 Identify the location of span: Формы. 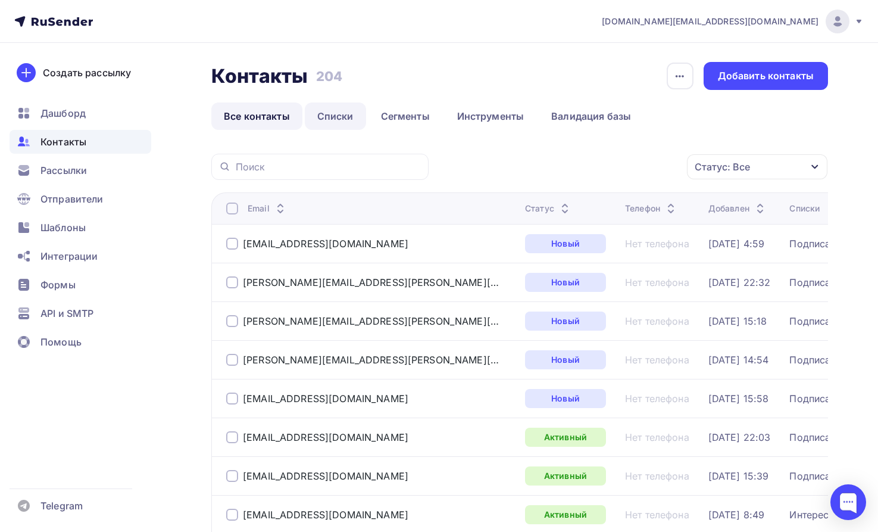
(58, 285).